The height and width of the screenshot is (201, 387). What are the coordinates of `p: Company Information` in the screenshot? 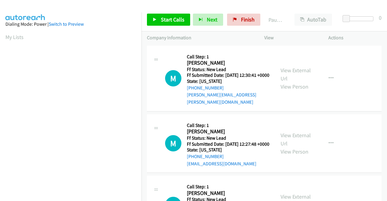 It's located at (200, 38).